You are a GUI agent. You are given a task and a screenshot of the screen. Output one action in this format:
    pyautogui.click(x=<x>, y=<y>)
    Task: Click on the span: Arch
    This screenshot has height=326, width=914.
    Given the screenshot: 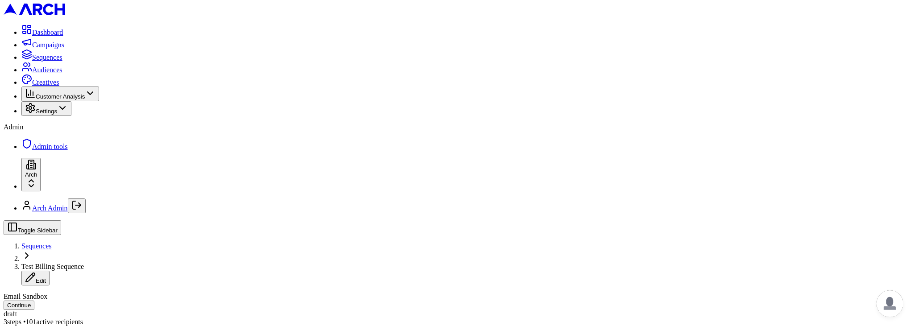 What is the action you would take?
    pyautogui.click(x=31, y=175)
    